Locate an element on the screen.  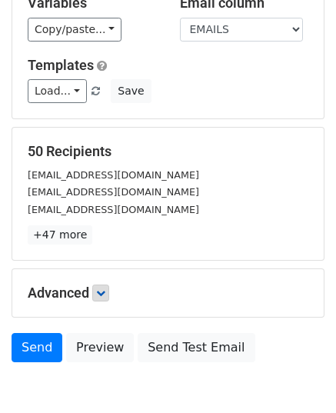
h5: Advanced is located at coordinates (168, 293).